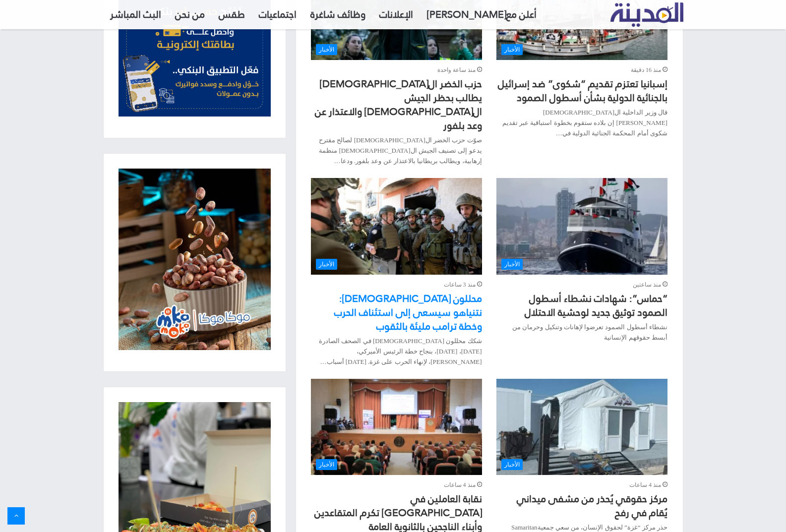 The height and width of the screenshot is (532, 786). What do you see at coordinates (646, 15) in the screenshot?
I see `a: تلفزيون المدينة` at bounding box center [646, 15].